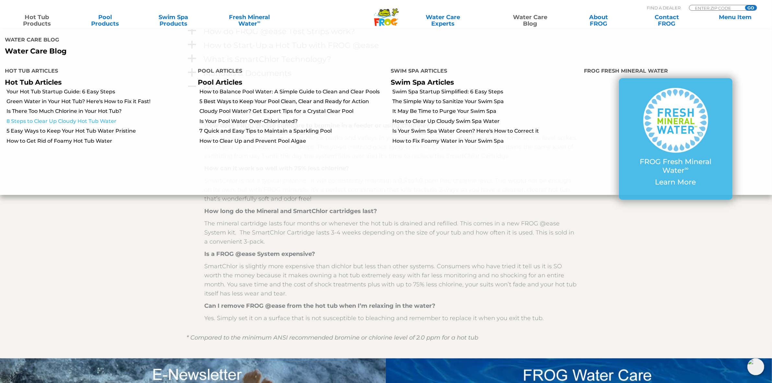  Describe the element at coordinates (676, 182) in the screenshot. I see `p: Learn More` at that location.